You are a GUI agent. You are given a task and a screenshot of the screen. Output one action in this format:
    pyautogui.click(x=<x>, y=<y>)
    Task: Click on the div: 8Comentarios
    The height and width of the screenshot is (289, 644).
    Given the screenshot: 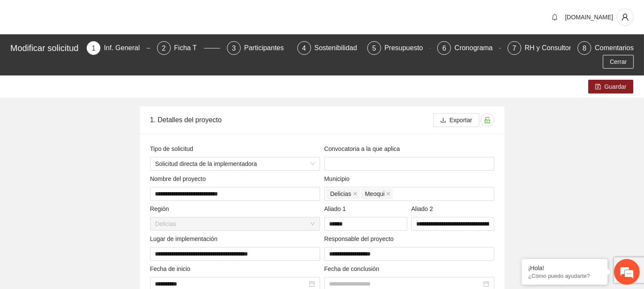 What is the action you would take?
    pyautogui.click(x=605, y=48)
    